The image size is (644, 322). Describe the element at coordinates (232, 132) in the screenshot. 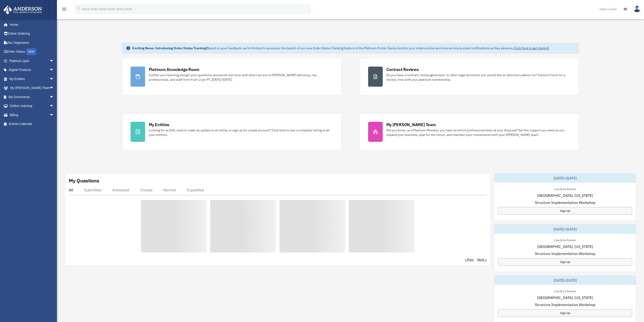

I see `a: My Entities Looking for an EIN, want to make an update to an entity, or sign up for a bank accoun...` at that location.